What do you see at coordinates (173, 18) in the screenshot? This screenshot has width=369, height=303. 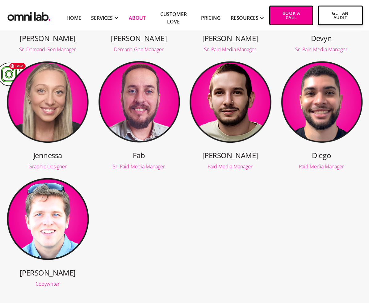 I see `a: Customer Love` at bounding box center [173, 18].